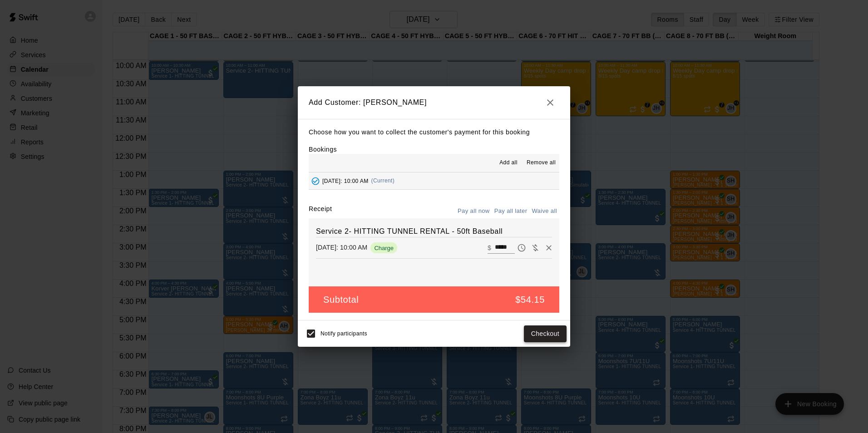 The width and height of the screenshot is (868, 433). I want to click on p: Choose how you want to collect the customer's payment for this booking, so click(434, 132).